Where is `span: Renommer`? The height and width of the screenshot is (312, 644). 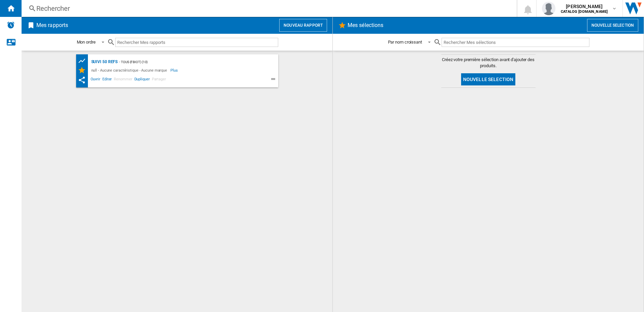 span: Renommer is located at coordinates (123, 80).